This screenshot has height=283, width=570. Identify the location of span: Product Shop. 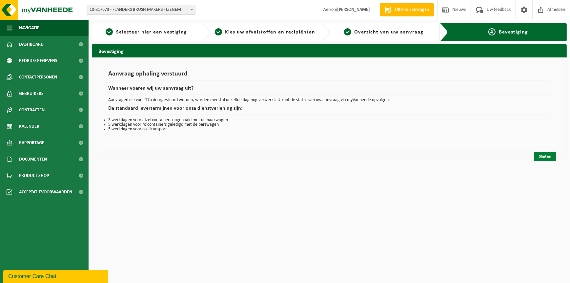
(34, 175).